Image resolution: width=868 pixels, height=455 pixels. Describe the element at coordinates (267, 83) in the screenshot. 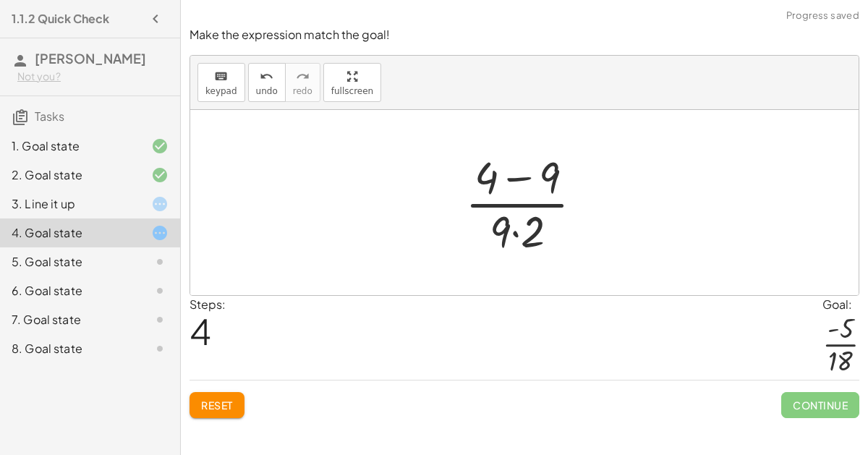

I see `button: undoundo` at that location.